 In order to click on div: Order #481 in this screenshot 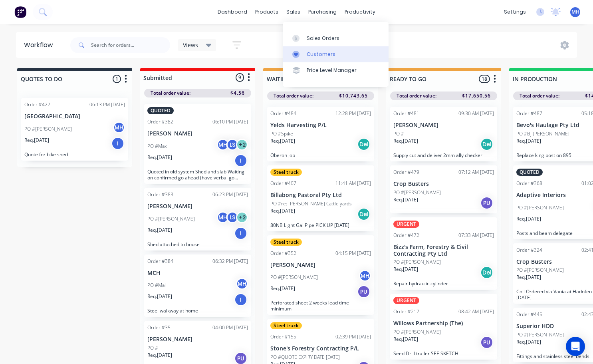, I will do `click(406, 113)`.